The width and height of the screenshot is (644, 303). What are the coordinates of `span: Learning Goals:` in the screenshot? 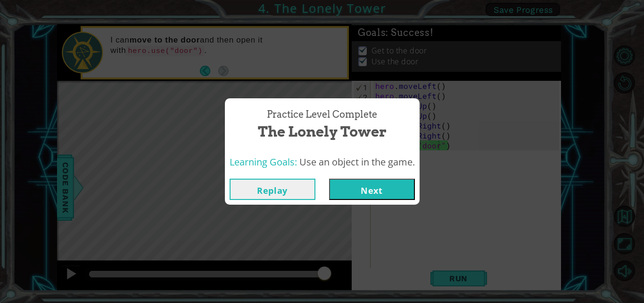 It's located at (263, 162).